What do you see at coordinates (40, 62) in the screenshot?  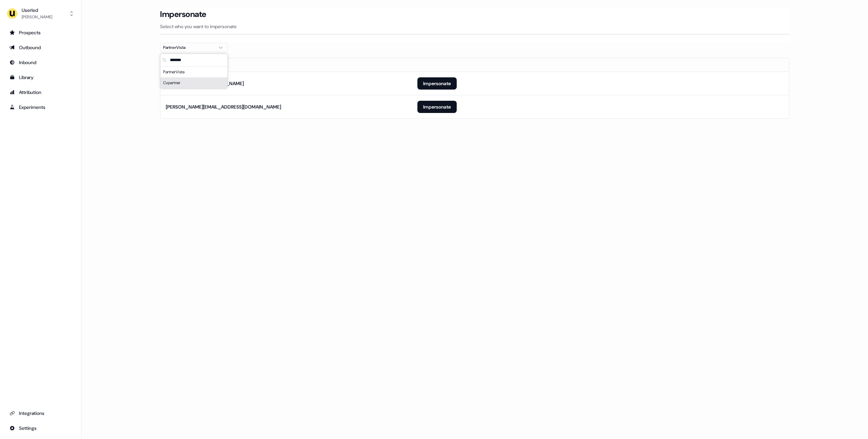 I see `a: Go to Inbound` at bounding box center [40, 62].